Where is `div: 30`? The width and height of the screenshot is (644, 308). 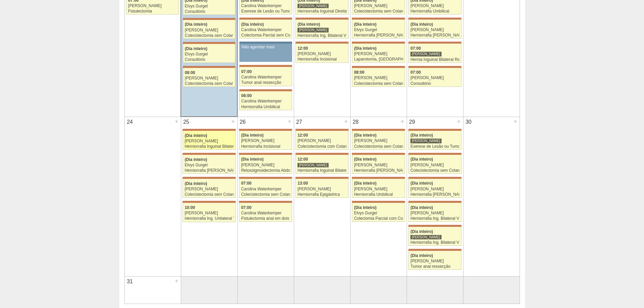 div: 30 is located at coordinates (468, 122).